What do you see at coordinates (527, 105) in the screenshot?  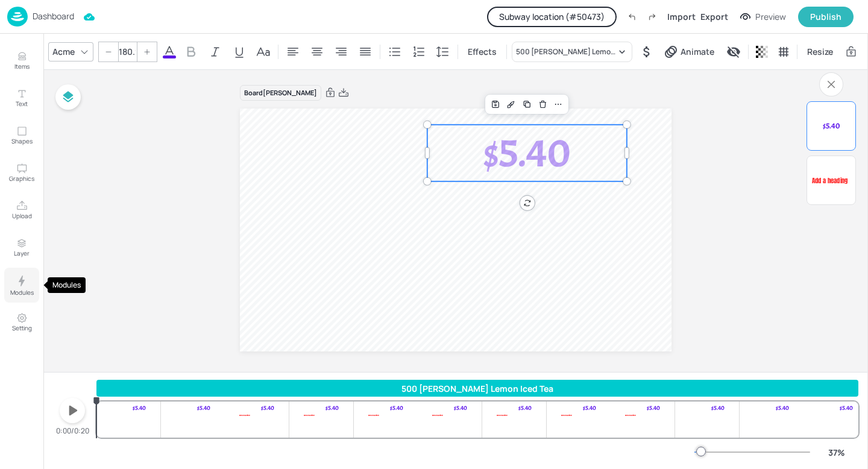 I see `div: Duplicate` at bounding box center [527, 105].